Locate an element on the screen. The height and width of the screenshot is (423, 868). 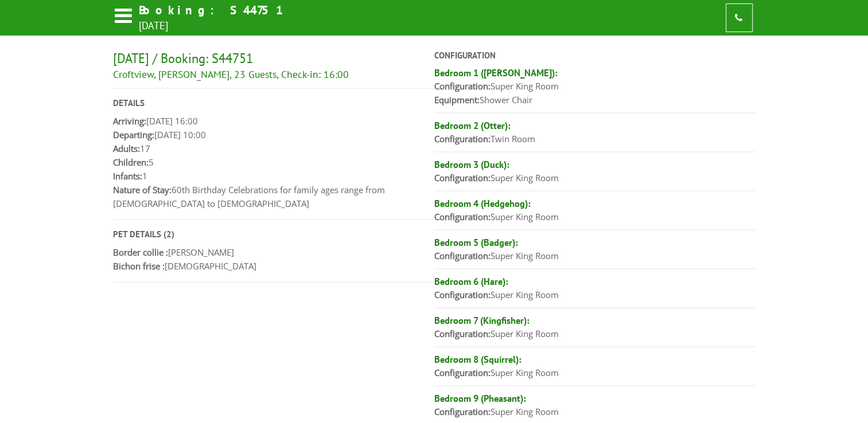
h4: Bedroom 9 (Pheasant): is located at coordinates (595, 398).